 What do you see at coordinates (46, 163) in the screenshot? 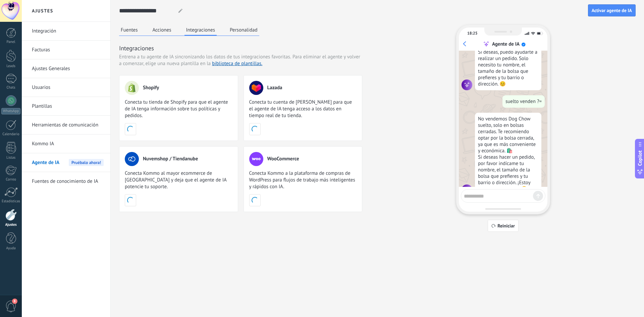
I see `span: Agente de IA` at bounding box center [46, 163].